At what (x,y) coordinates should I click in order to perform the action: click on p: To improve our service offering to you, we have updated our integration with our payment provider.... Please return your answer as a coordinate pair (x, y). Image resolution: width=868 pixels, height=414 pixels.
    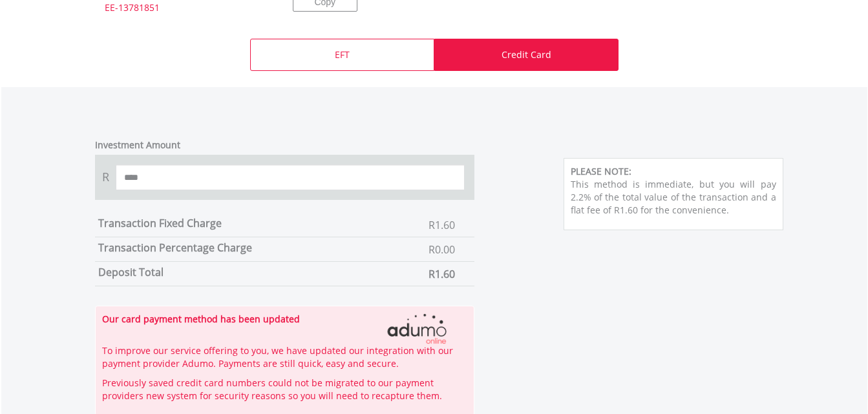
    Looking at the image, I should click on (285, 358).